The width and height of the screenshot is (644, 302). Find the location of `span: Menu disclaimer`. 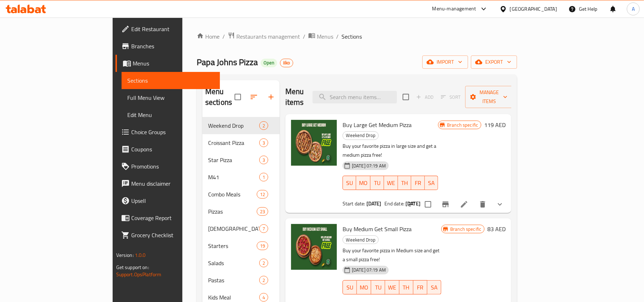

span: Menu disclaimer is located at coordinates (173, 184).